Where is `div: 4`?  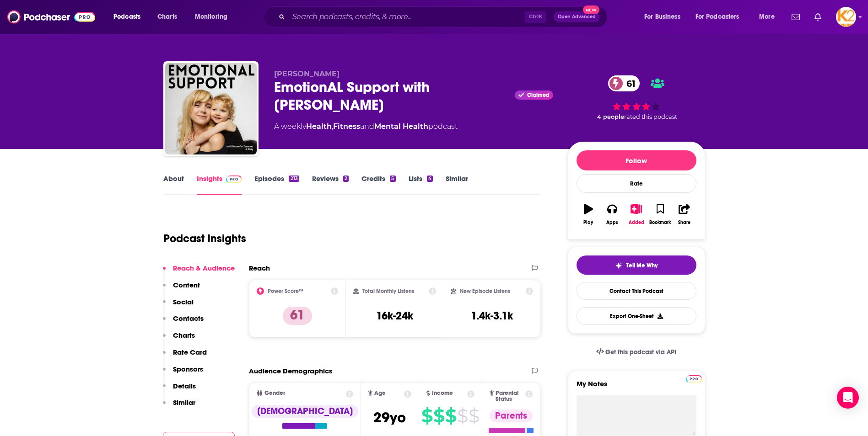 div: 4 is located at coordinates (430, 179).